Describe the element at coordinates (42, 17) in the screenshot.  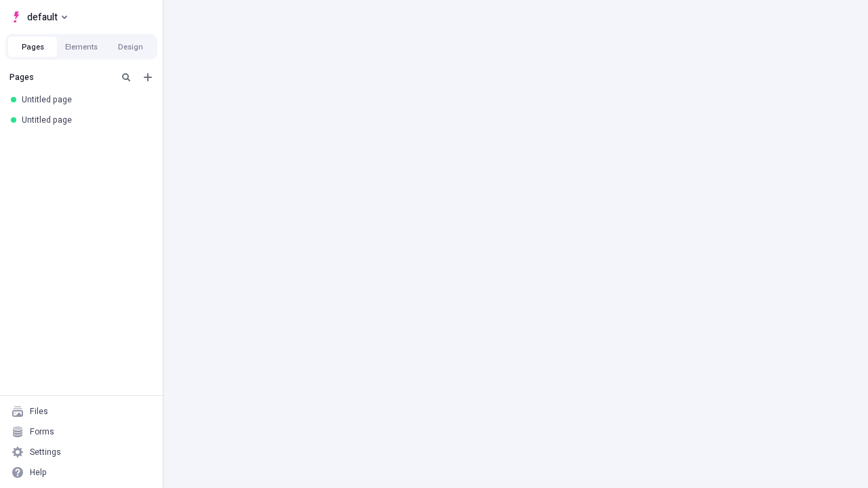
I see `span: default` at that location.